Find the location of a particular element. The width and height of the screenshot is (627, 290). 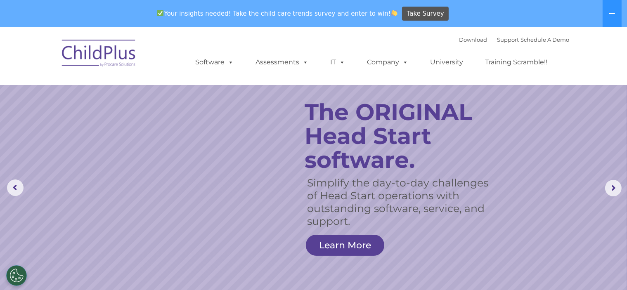

span: Your insights needed! Take the child care trends survey and enter to win! is located at coordinates (277, 13).